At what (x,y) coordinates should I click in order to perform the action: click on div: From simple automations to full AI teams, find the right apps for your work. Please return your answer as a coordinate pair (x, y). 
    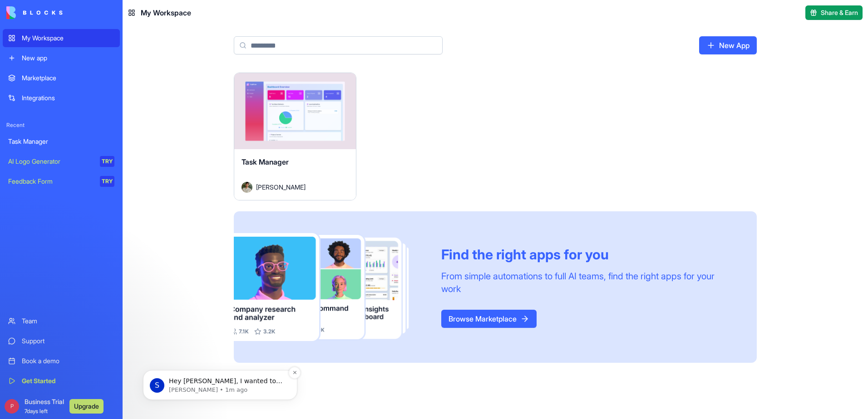
    Looking at the image, I should click on (588, 283).